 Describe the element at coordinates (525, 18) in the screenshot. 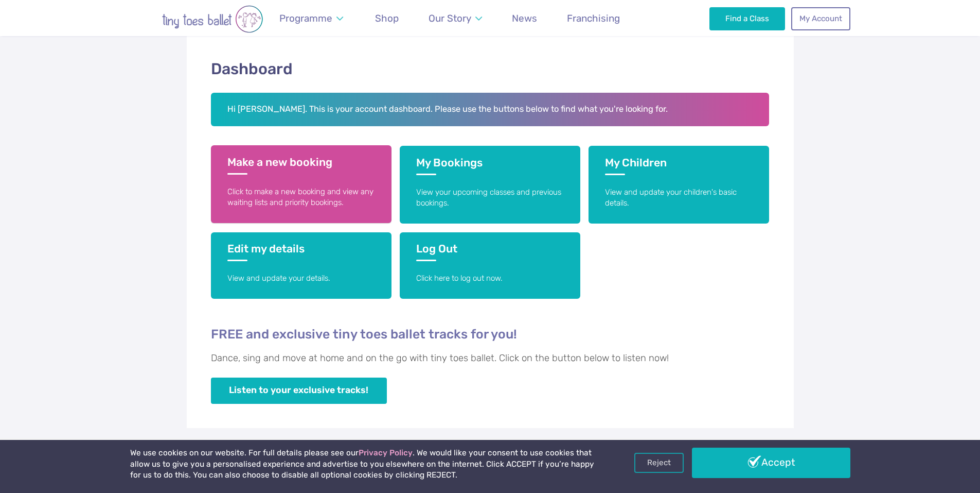

I see `span: News` at that location.